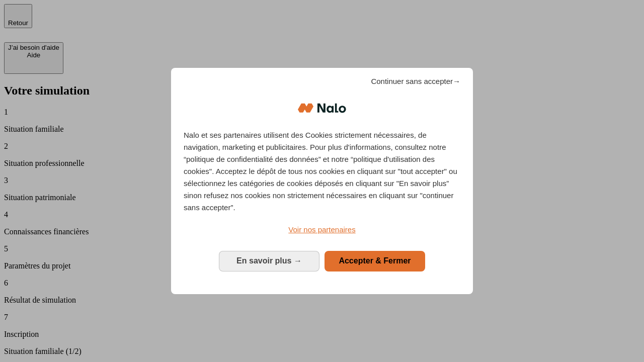  I want to click on span: Continuer sans accepter→, so click(415, 81).